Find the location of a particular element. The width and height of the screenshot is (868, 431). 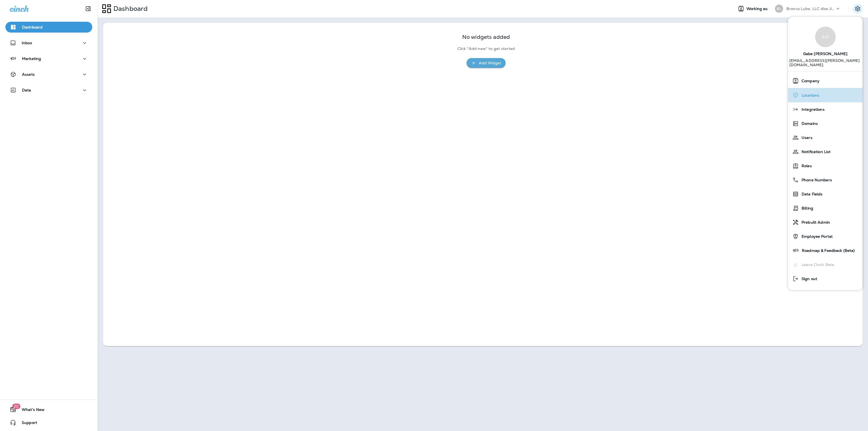

span: Phone Numbers is located at coordinates (815, 180).